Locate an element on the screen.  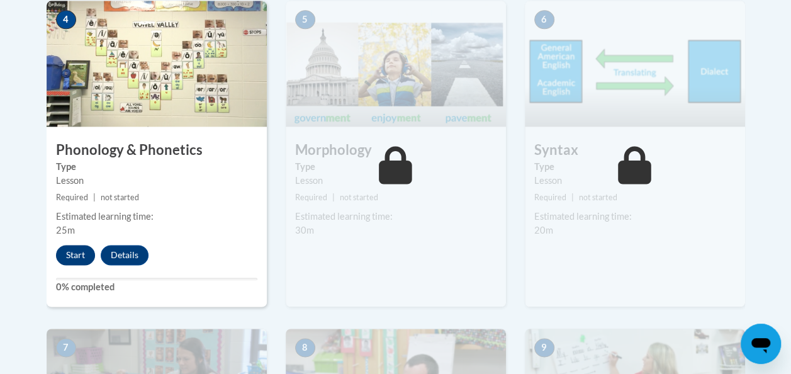
h3: Morphology is located at coordinates (396, 150).